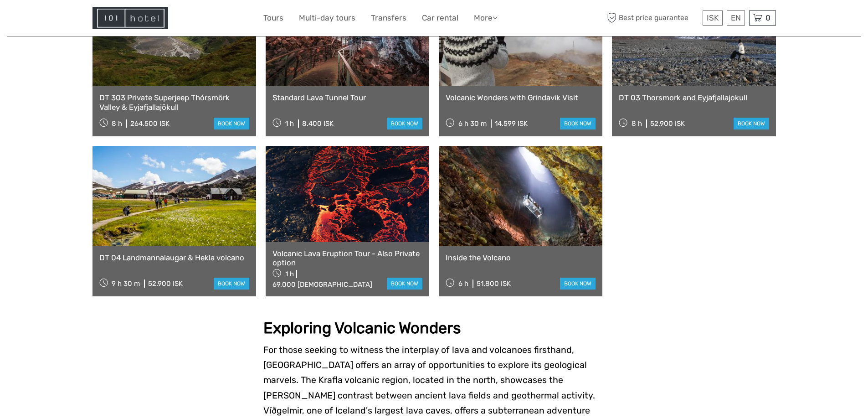  I want to click on span: ISK, so click(713, 18).